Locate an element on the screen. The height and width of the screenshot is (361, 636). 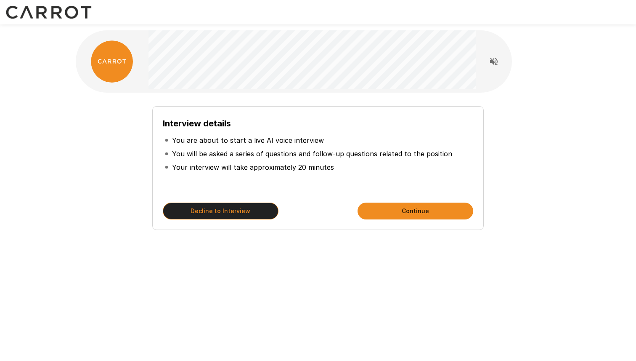
p: You are about to start a live AI voice interview is located at coordinates (248, 140).